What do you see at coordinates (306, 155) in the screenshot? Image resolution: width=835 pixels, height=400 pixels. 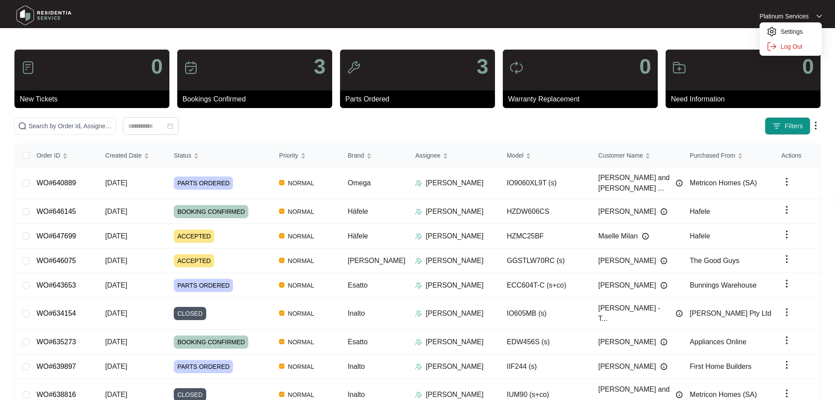 I see `th: Priority` at bounding box center [306, 155].